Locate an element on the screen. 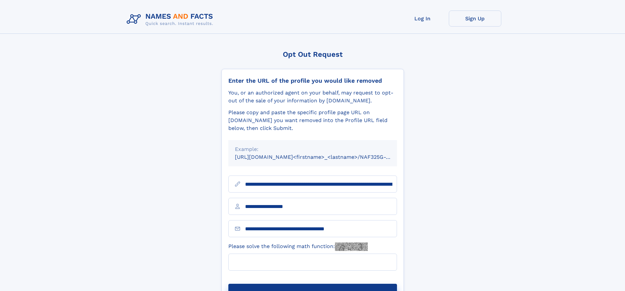  div: Example: is located at coordinates (313, 149).